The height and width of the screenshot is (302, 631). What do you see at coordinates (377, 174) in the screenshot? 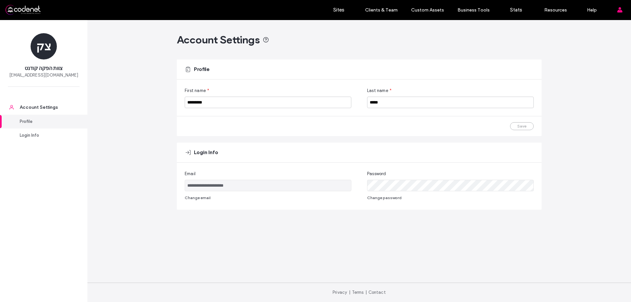
I see `span: Password` at bounding box center [377, 174].